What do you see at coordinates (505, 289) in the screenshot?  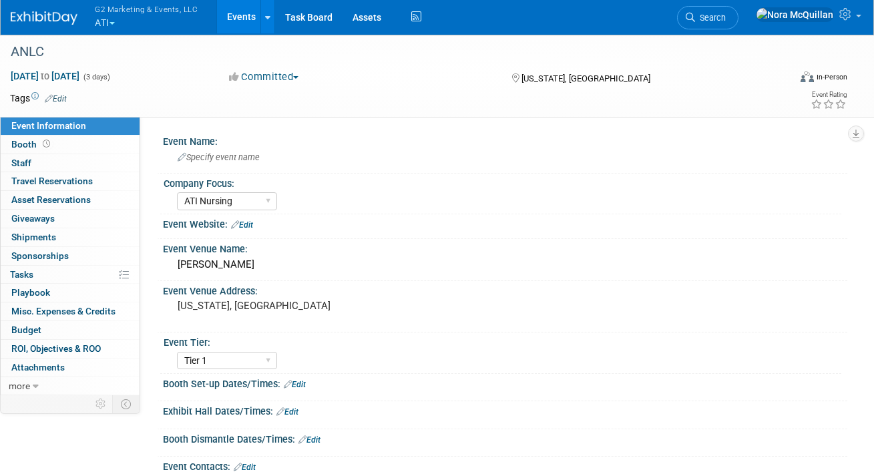 I see `div: Event Venue Address:` at bounding box center [505, 289].